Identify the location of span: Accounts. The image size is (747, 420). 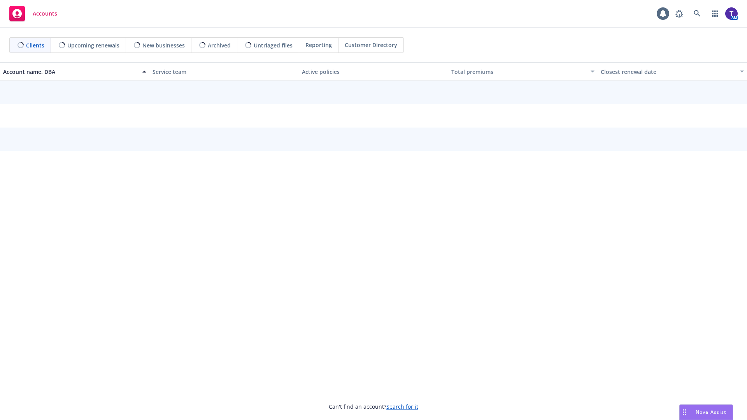
(45, 14).